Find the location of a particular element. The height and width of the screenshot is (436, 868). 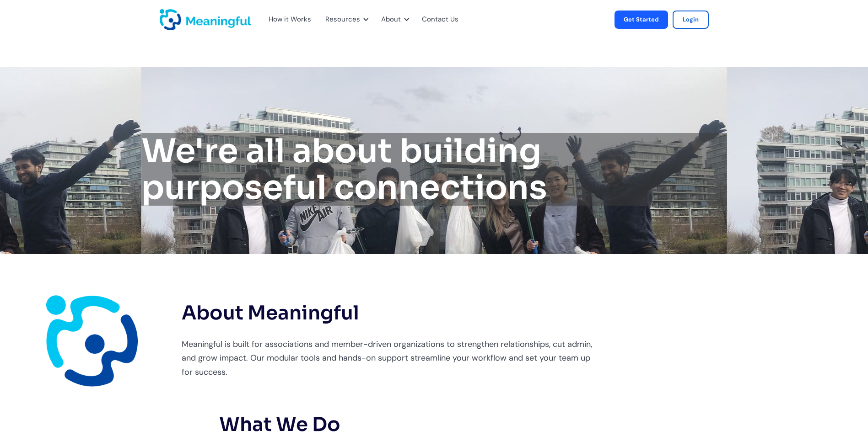

a: Contact Us is located at coordinates (440, 20).